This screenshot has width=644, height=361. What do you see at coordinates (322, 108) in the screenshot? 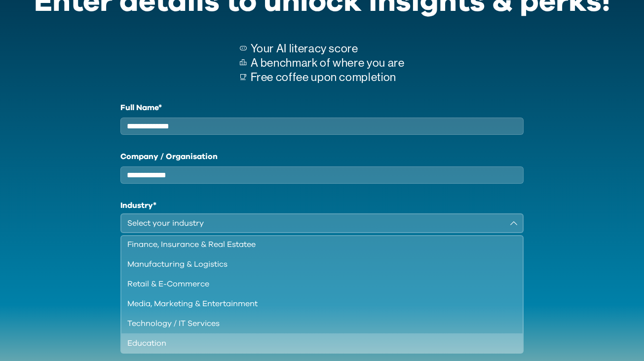
I see `label: Full Name*` at bounding box center [322, 108].